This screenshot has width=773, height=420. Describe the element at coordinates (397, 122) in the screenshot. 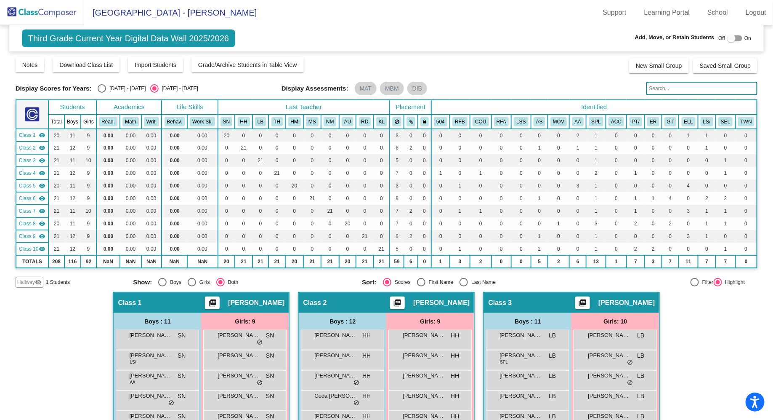

I see `th: Keep away students` at that location.